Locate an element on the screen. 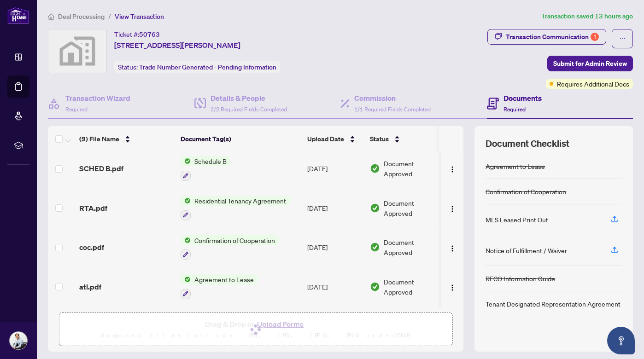 This screenshot has width=644, height=359. th: Upload Date is located at coordinates (335, 139).